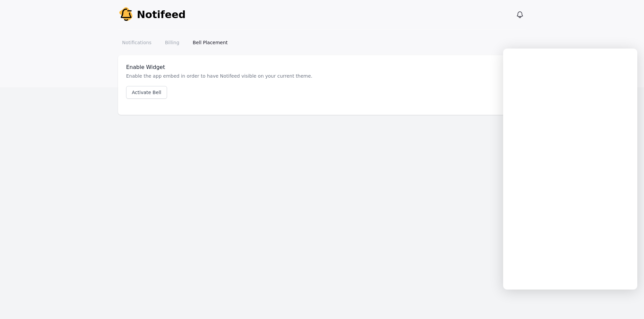  Describe the element at coordinates (137, 43) in the screenshot. I see `a: Notifications` at that location.